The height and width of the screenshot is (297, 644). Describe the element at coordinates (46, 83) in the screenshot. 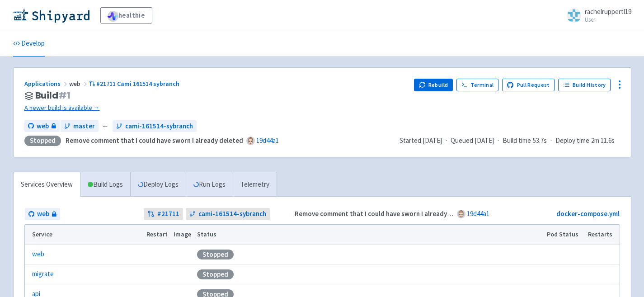

I see `a: Applications` at that location.